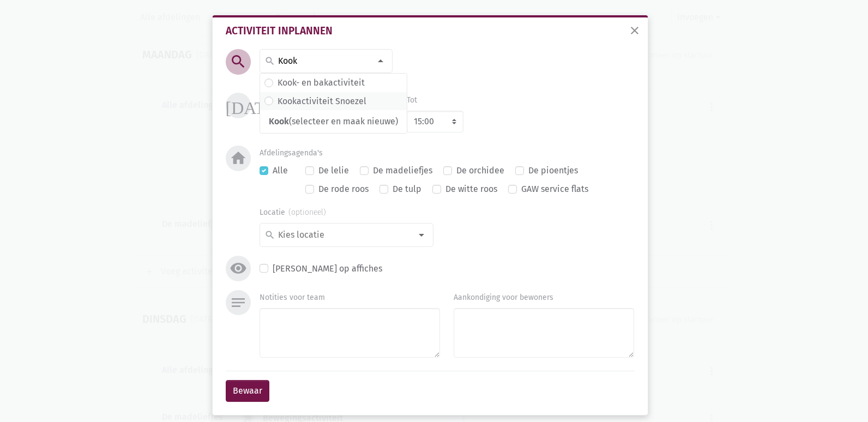  Describe the element at coordinates (247, 391) in the screenshot. I see `button: Bewaar` at that location.